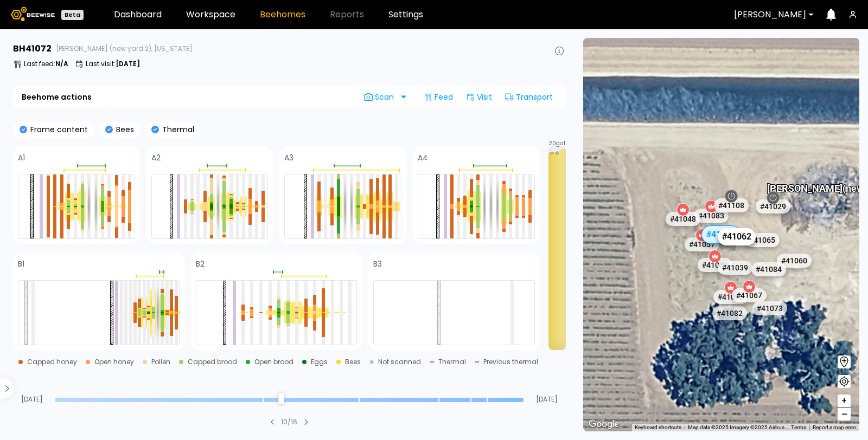 The image size is (868, 440). I want to click on div: Open brood, so click(274, 362).